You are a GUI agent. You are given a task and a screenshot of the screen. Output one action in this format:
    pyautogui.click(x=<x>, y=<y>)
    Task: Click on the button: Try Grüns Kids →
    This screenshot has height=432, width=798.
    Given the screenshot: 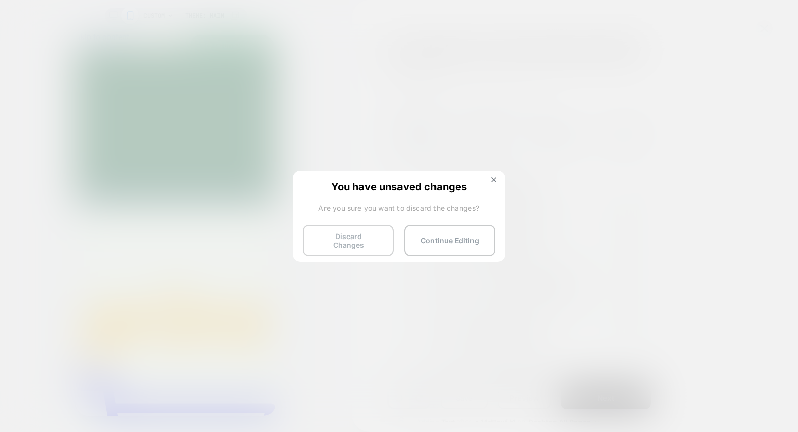 What is the action you would take?
    pyautogui.click(x=156, y=13)
    